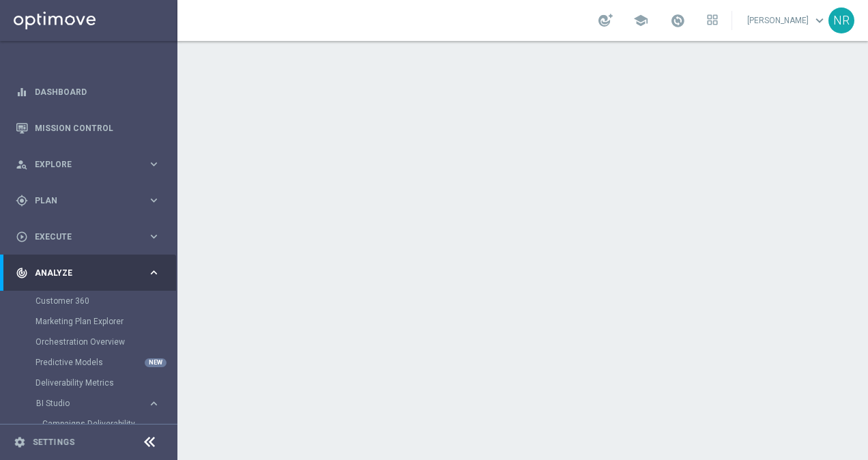 The height and width of the screenshot is (460, 868). What do you see at coordinates (109, 424) in the screenshot?
I see `div: Campaigns Deliverability` at bounding box center [109, 424].